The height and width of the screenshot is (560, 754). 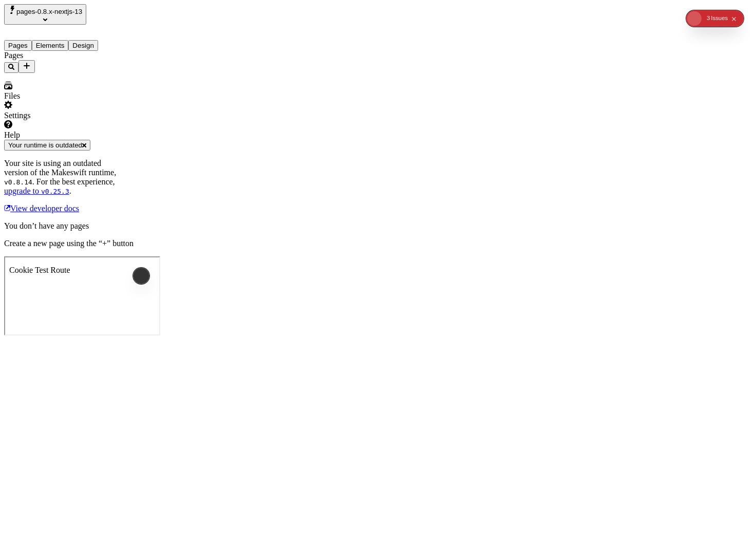 What do you see at coordinates (50, 12) in the screenshot?
I see `span: pages-0.8.x-nextjs-13` at bounding box center [50, 12].